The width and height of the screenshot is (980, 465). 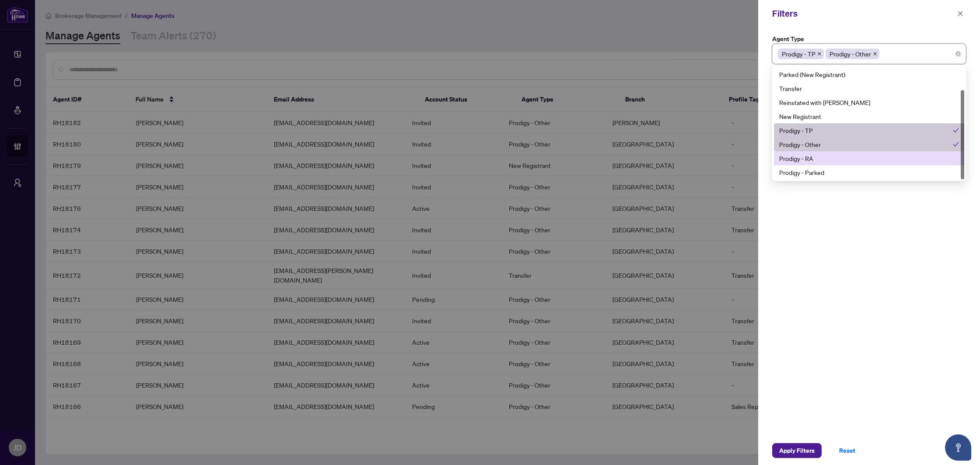 What do you see at coordinates (869, 172) in the screenshot?
I see `div: Prodigy - Parked` at bounding box center [869, 172].